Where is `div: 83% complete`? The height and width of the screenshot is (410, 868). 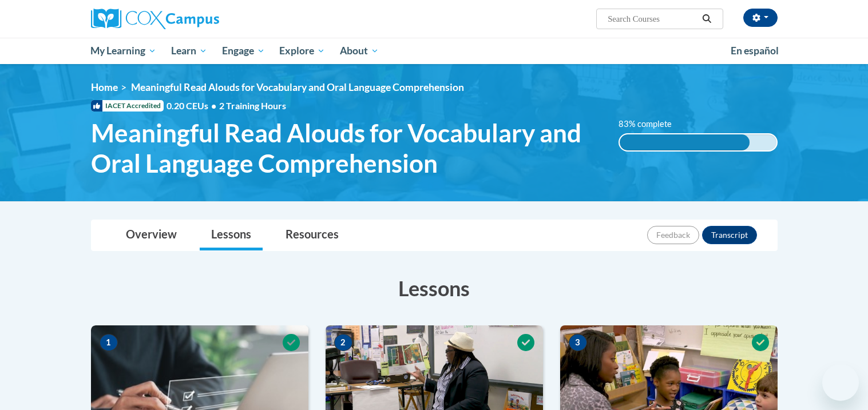
div: 83% complete is located at coordinates (684, 142).